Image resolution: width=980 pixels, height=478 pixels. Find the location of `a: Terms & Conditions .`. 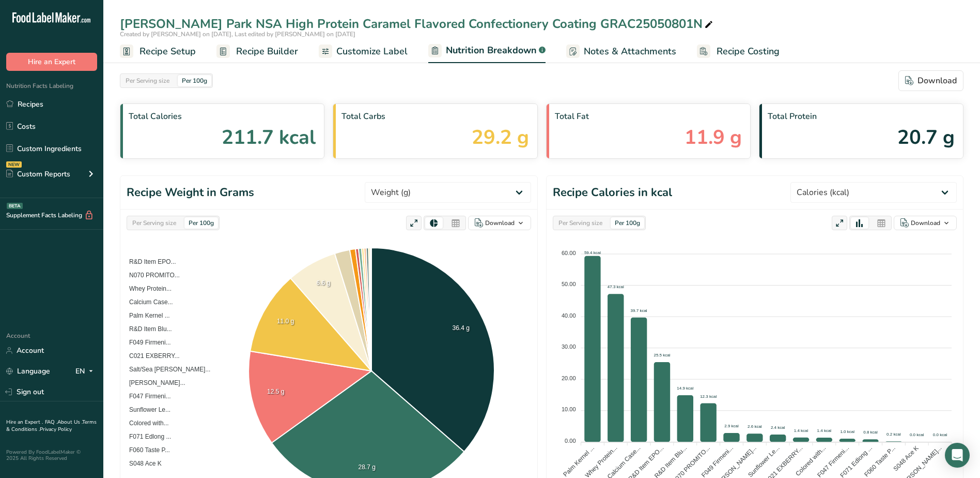

a: Terms & Conditions . is located at coordinates (51, 425).